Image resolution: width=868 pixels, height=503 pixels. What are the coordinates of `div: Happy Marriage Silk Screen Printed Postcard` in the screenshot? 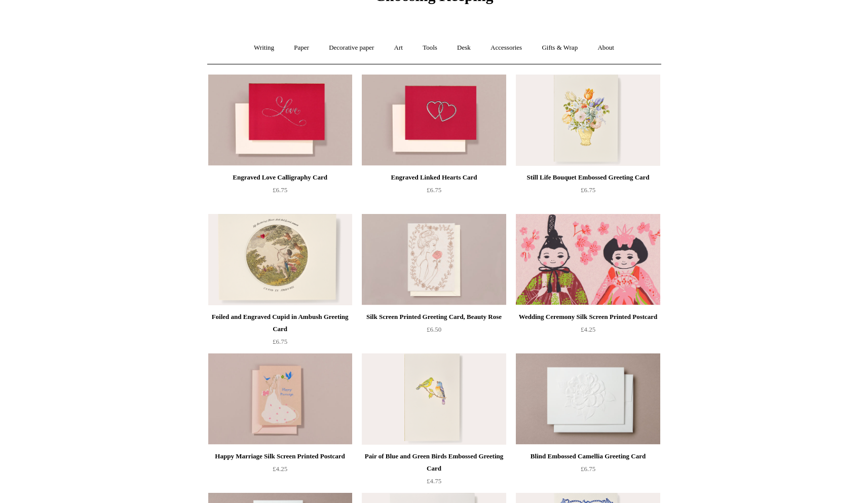 It's located at (280, 456).